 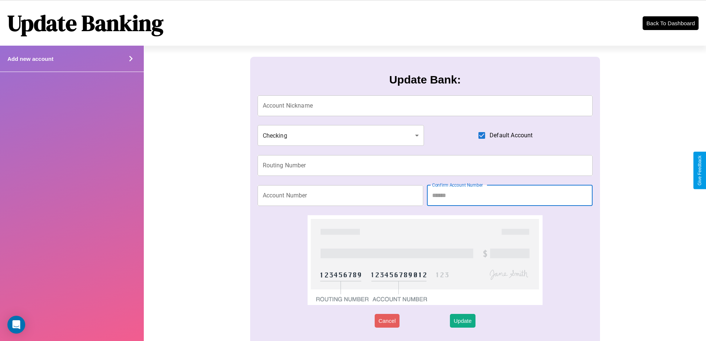 I want to click on div: Give Feedback, so click(x=700, y=170).